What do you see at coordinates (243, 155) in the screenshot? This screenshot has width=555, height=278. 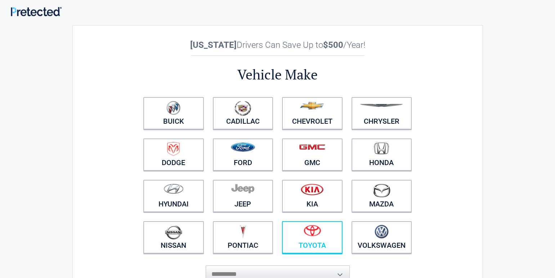 I see `a: Ford` at bounding box center [243, 155].